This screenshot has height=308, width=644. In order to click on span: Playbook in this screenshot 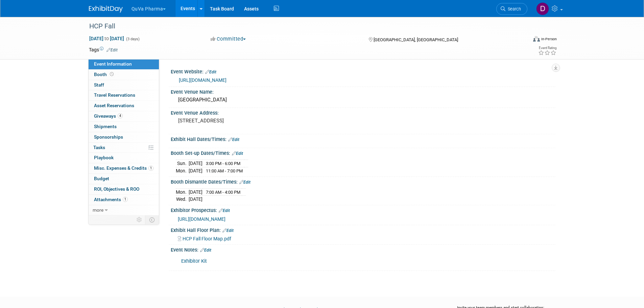, I will do `click(104, 158)`.